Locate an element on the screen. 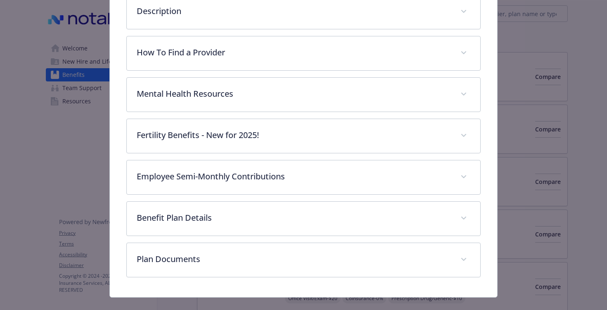 This screenshot has height=310, width=607. p: Plan Documents is located at coordinates (294, 259).